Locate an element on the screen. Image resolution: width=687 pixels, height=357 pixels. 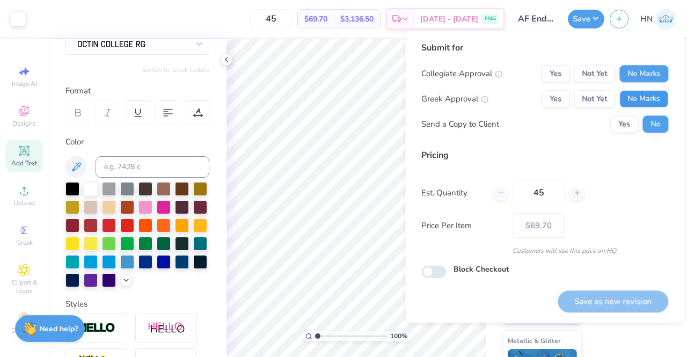
div: Greek Approval is located at coordinates (455, 99).